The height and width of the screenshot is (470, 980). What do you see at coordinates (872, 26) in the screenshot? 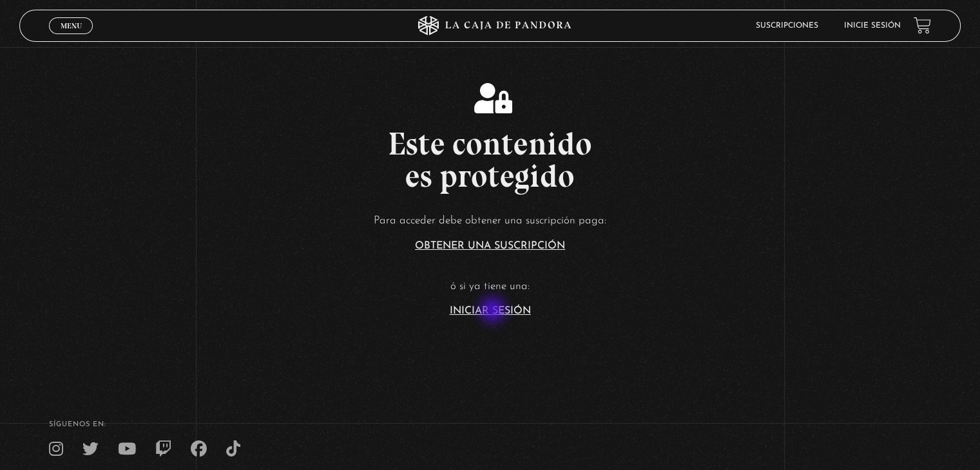
I see `a: Inicie sesión` at bounding box center [872, 26].